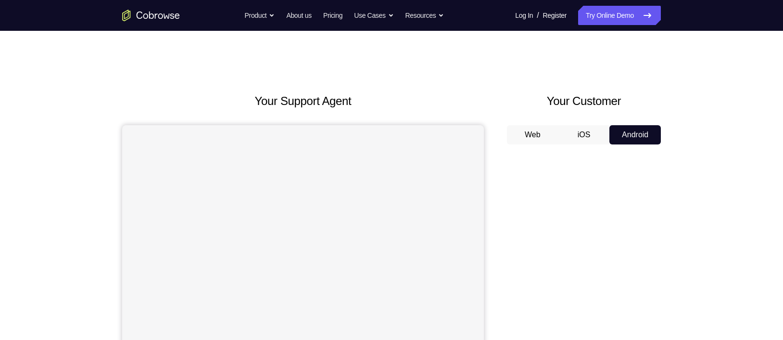  I want to click on button: Android, so click(635, 135).